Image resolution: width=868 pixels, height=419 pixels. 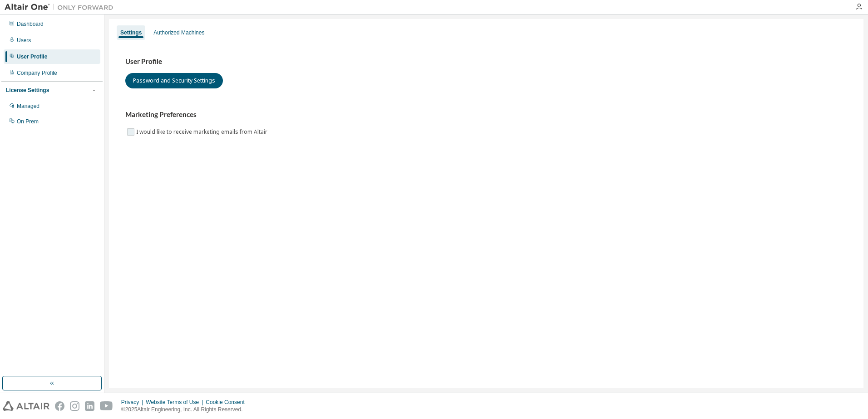 I want to click on div: Privacy, so click(x=134, y=402).